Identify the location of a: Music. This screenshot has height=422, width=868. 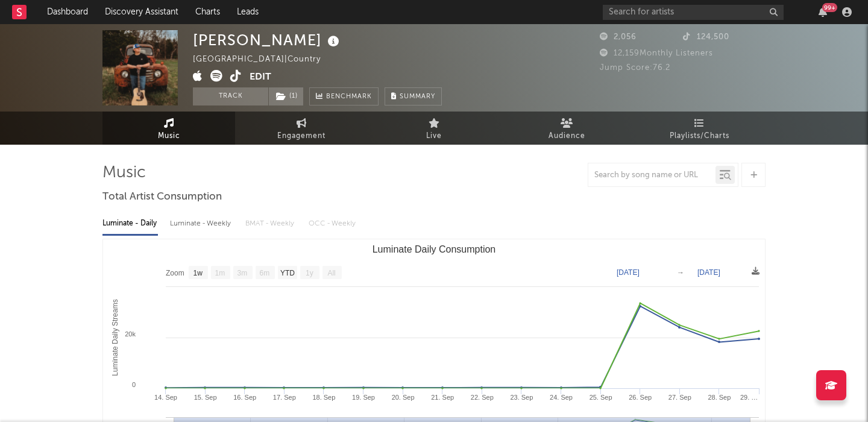
(169, 128).